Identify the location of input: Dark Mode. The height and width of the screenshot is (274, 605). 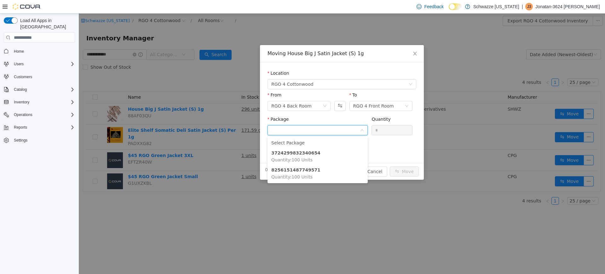
(455, 7).